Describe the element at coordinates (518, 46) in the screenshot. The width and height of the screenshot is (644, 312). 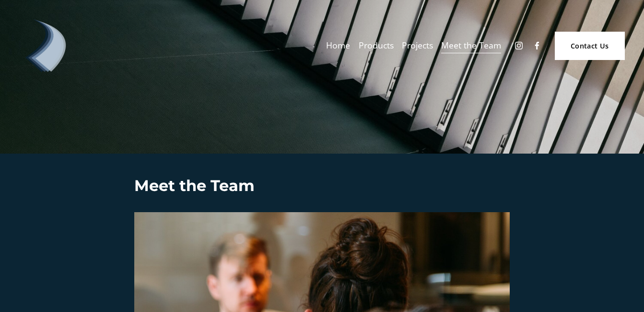
I see `a: Instagram` at that location.